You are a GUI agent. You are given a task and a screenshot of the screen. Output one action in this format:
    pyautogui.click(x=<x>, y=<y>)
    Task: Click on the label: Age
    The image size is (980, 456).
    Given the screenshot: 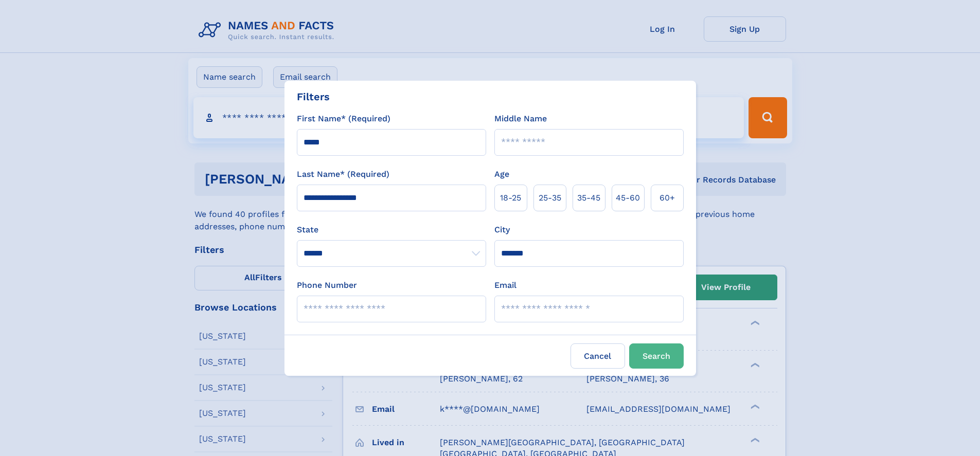 What is the action you would take?
    pyautogui.click(x=501, y=174)
    